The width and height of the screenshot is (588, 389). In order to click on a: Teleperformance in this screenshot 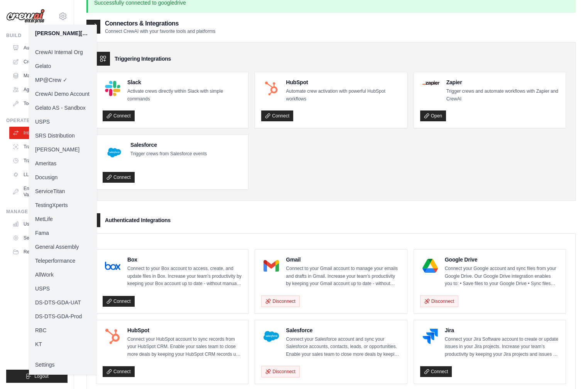, I will do `click(63, 261)`.